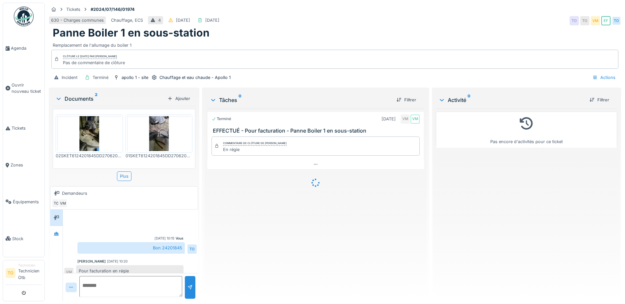 This screenshot has width=625, height=304. I want to click on h3: EFFECTUÉ - Pour facturation - Panne Boiler 1 en sous-station, so click(317, 131).